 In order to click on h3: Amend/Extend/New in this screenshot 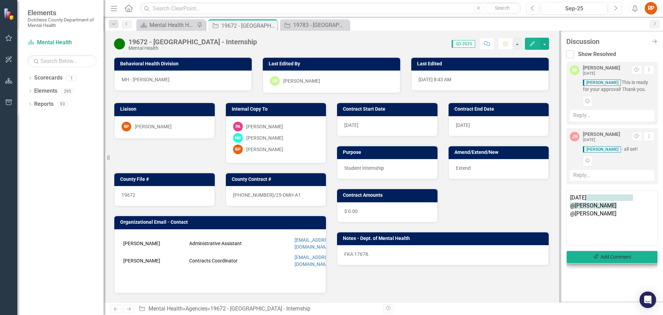, I will do `click(500, 152)`.